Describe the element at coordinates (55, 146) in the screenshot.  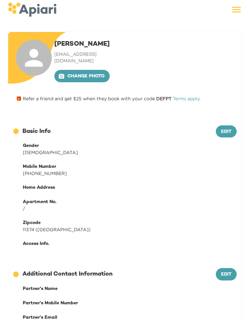
I see `div: Gender` at that location.